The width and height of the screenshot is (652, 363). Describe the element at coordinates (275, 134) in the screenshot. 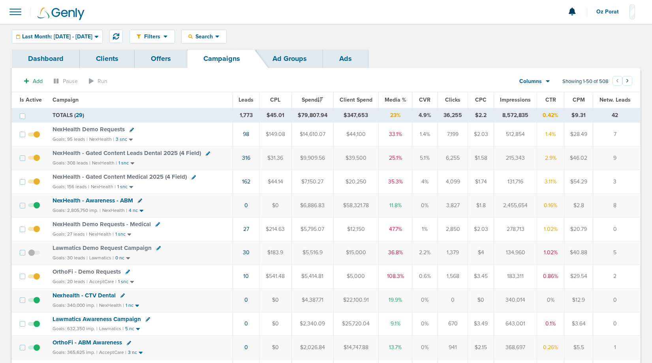

I see `td: $149.08` at that location.